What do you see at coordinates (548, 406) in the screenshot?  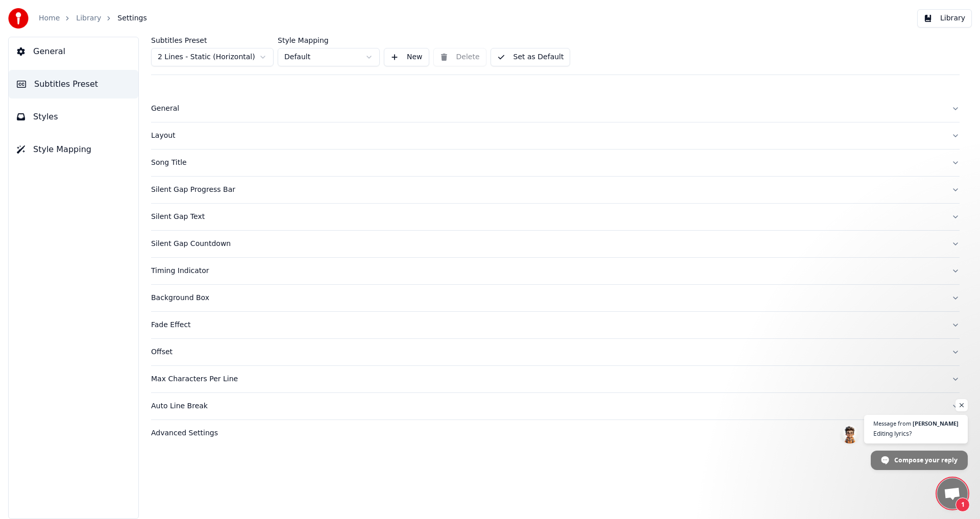 I see `div: Auto Line Break` at bounding box center [548, 406].